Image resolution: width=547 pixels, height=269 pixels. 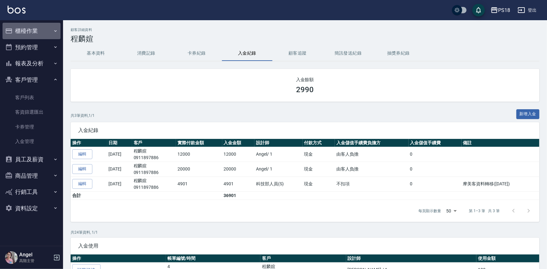 I want to click on button: 新增入金, so click(x=528, y=114).